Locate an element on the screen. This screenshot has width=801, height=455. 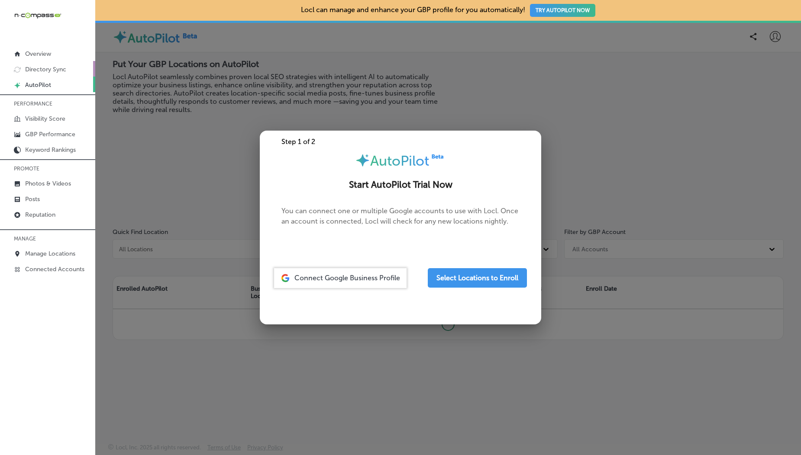
p: Visibility Score is located at coordinates (45, 119).